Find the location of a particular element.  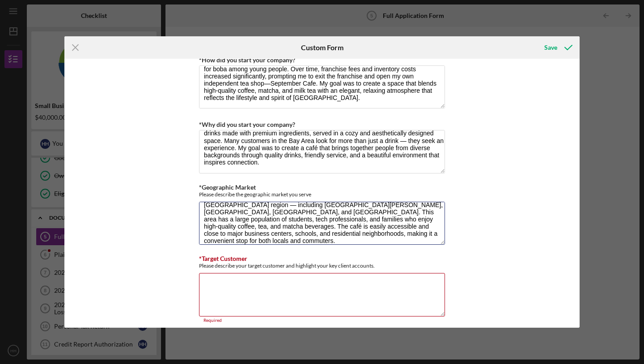

label: *Geographic Market is located at coordinates (227, 187).